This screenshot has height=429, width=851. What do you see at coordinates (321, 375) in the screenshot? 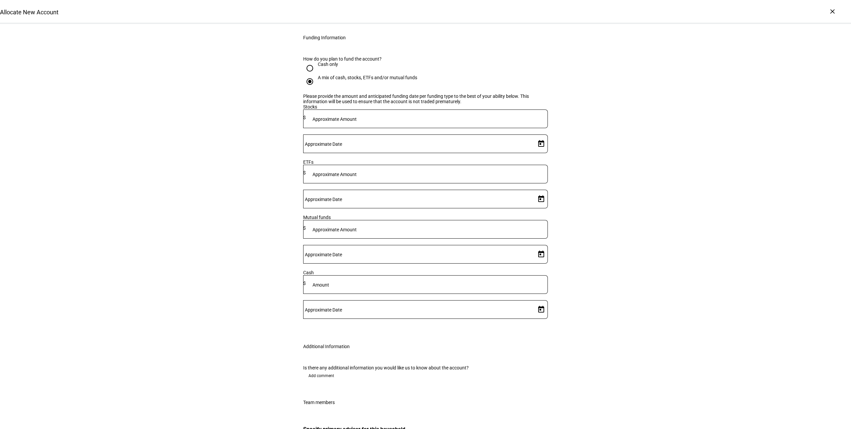
I see `button: Add comment` at bounding box center [321, 375].